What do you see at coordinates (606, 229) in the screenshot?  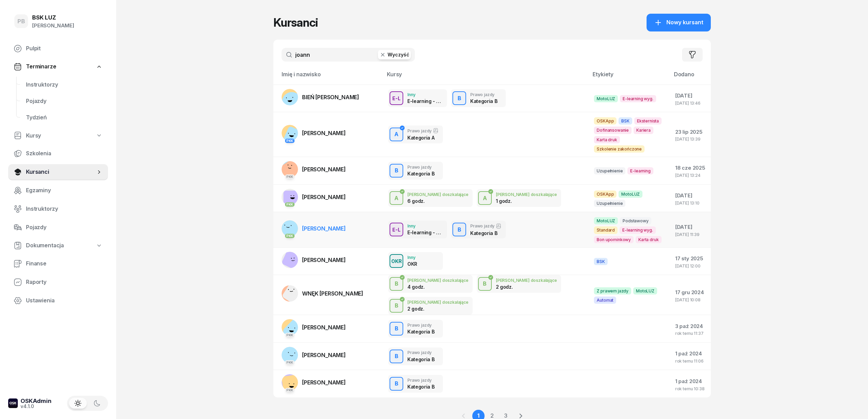 I see `span: Standard` at bounding box center [606, 229].